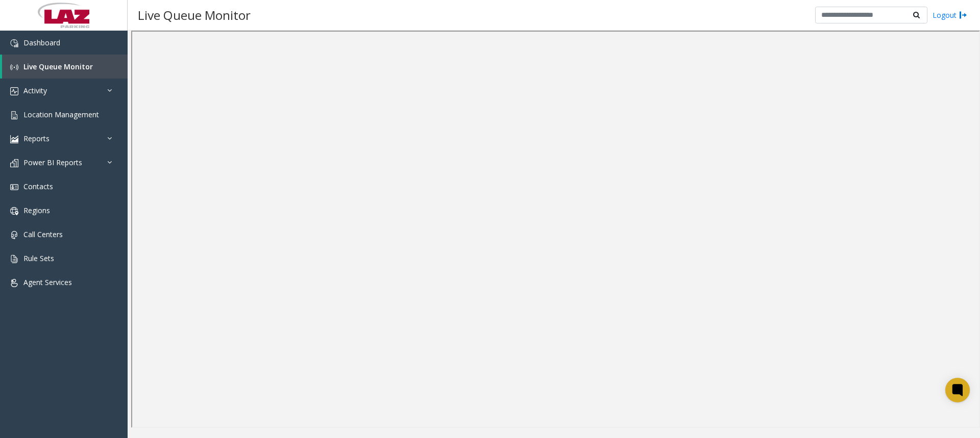 The image size is (980, 438). I want to click on span: Rule Sets, so click(39, 258).